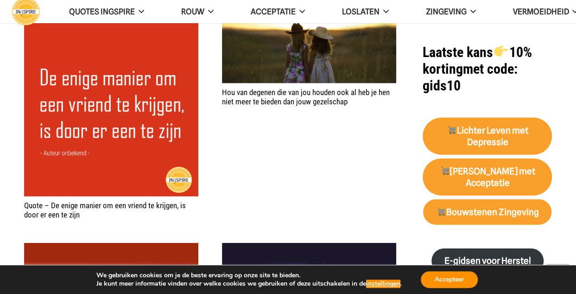  Describe the element at coordinates (487, 136) in the screenshot. I see `strong: Lichter Leven met Depressie` at that location.